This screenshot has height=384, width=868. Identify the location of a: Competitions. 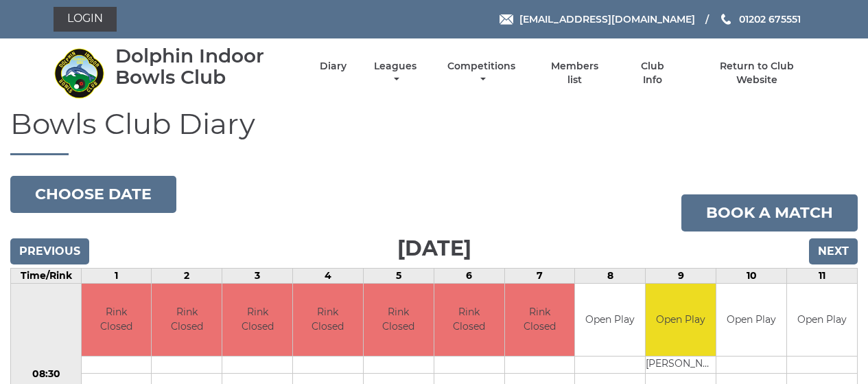
(482, 73).